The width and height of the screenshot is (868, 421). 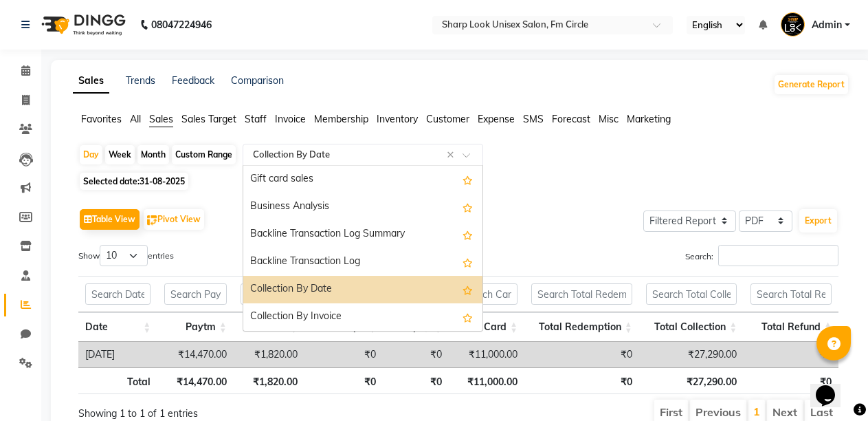 I want to click on div: Day, so click(x=91, y=154).